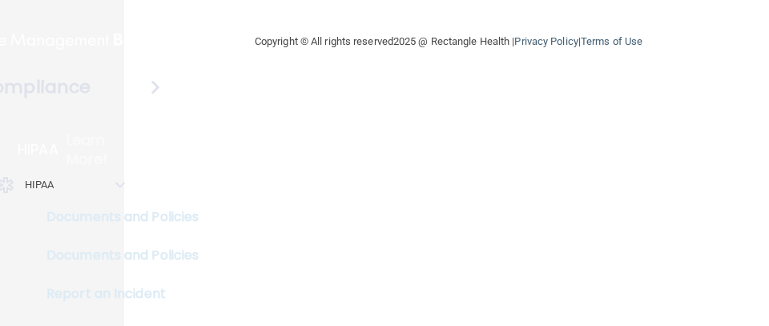 The height and width of the screenshot is (326, 769). What do you see at coordinates (546, 41) in the screenshot?
I see `a: Privacy Policy` at bounding box center [546, 41].